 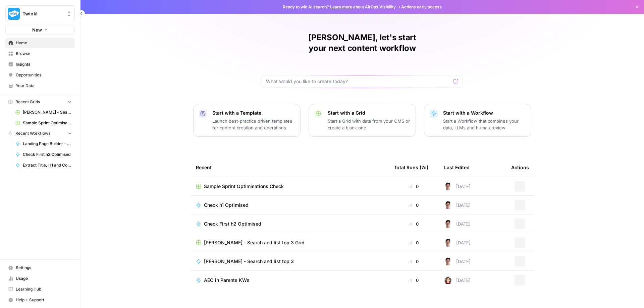 I want to click on button: Start with a GridStart a Grid with data from your CMS or create a blank one, so click(x=362, y=120).